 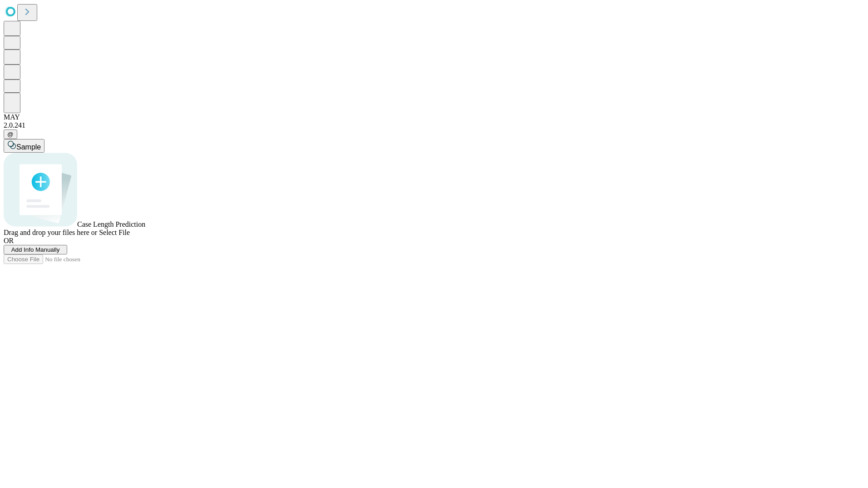 What do you see at coordinates (9, 240) in the screenshot?
I see `span: OR` at bounding box center [9, 240].